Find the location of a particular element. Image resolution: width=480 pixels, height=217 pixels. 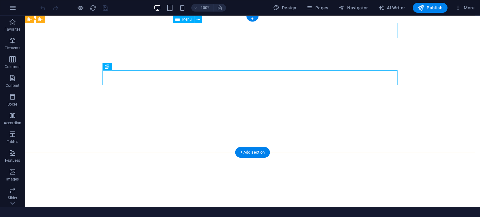

div: Design (Ctrl+Alt+Y) is located at coordinates (285, 8).